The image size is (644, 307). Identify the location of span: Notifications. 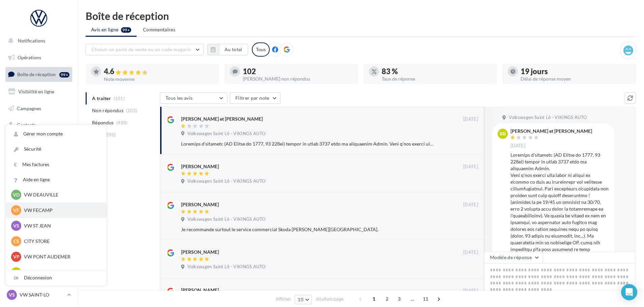
(31, 41).